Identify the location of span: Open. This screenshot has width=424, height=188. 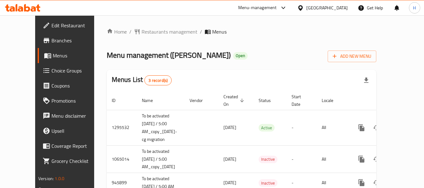
(240, 56).